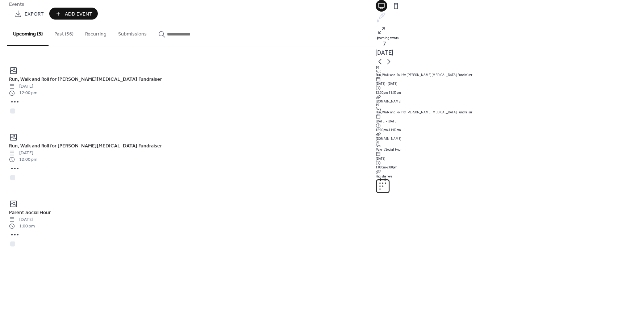 Image resolution: width=626 pixels, height=335 pixels. Describe the element at coordinates (96, 32) in the screenshot. I see `button: Recurring` at that location.